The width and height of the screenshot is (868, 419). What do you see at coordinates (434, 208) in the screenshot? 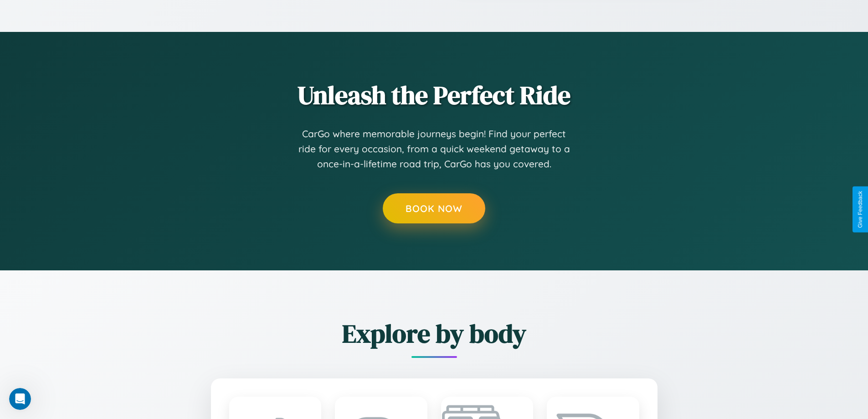
I see `button: Book Now` at bounding box center [434, 208].